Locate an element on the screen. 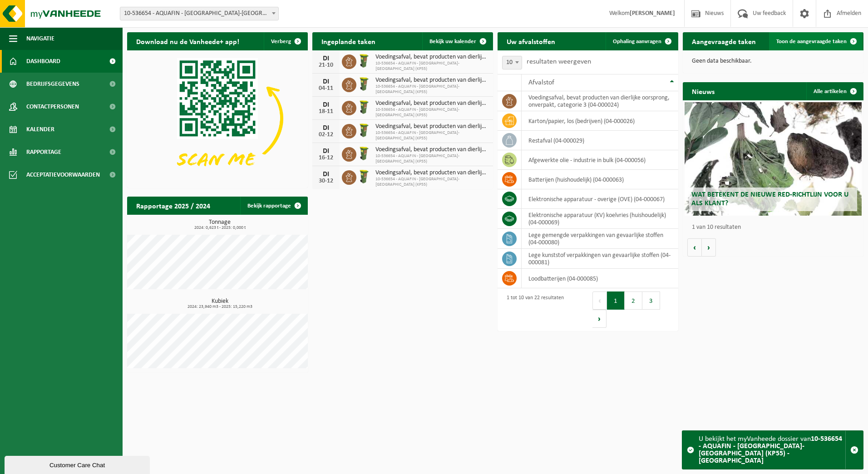 The height and width of the screenshot is (474, 868). span: Afvalstof is located at coordinates (541, 83).